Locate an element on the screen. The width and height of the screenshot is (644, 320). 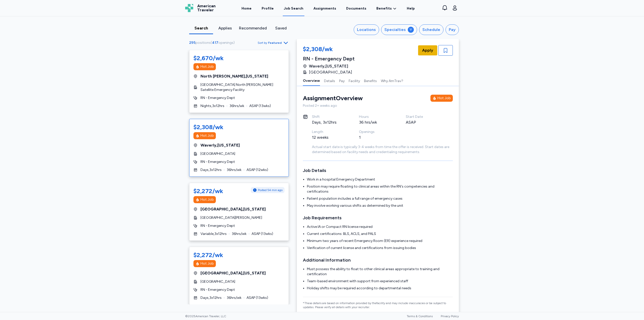
li: Active IA or Compact RN license required is located at coordinates (380, 226).